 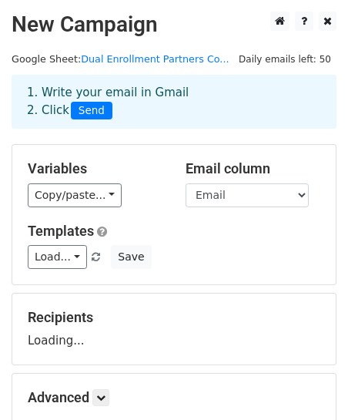 I want to click on span: Send, so click(x=92, y=111).